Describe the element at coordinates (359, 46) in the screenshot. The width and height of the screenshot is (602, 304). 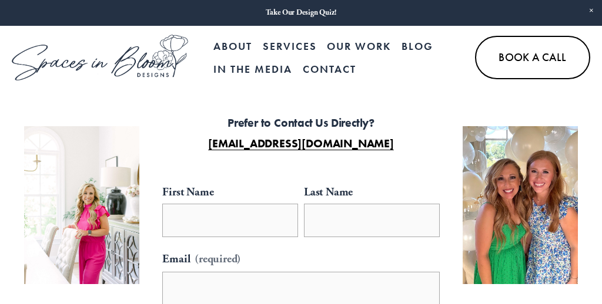
I see `a: Our Work` at that location.